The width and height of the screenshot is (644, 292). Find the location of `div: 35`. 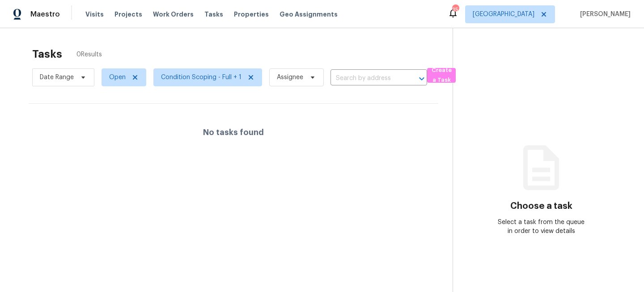

div: 35 is located at coordinates (455, 10).